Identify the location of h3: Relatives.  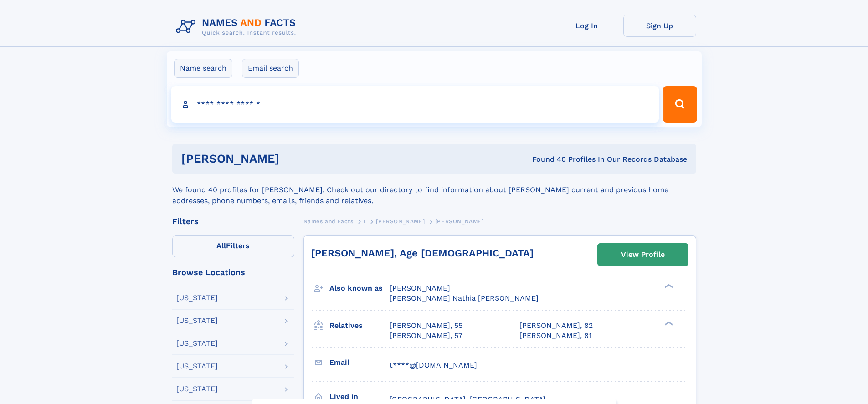
(360, 326).